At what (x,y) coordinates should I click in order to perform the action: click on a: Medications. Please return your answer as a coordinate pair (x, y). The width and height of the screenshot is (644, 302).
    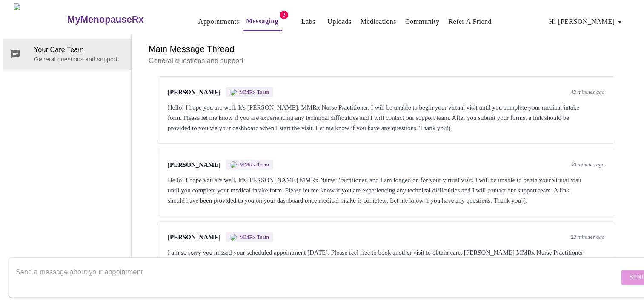
    Looking at the image, I should click on (378, 22).